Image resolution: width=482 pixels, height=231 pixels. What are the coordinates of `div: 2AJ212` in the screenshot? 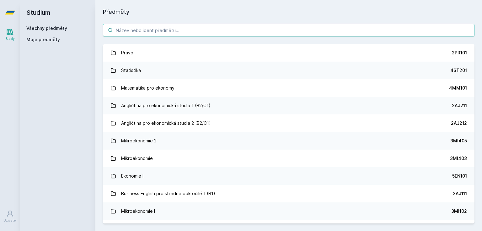 It's located at (459, 123).